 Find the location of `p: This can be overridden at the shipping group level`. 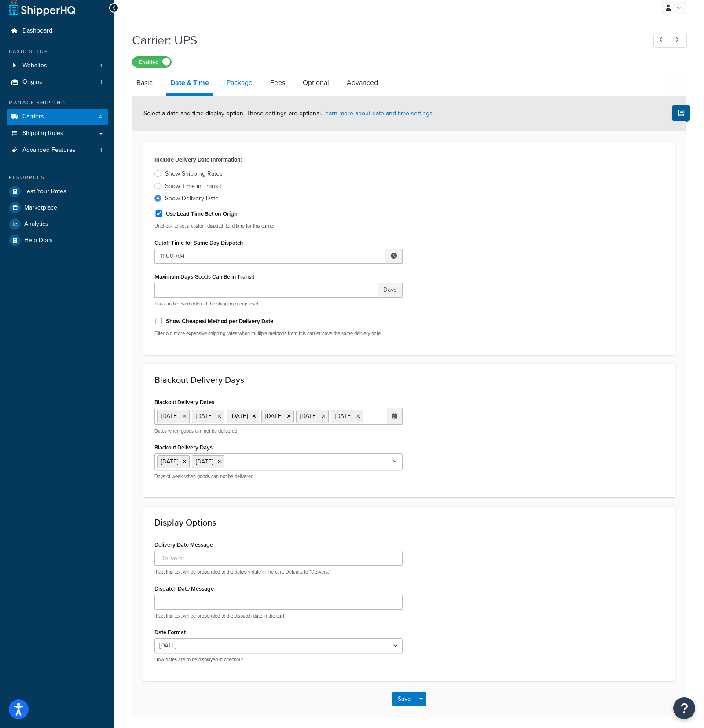

p: This can be overridden at the shipping group level is located at coordinates (278, 304).